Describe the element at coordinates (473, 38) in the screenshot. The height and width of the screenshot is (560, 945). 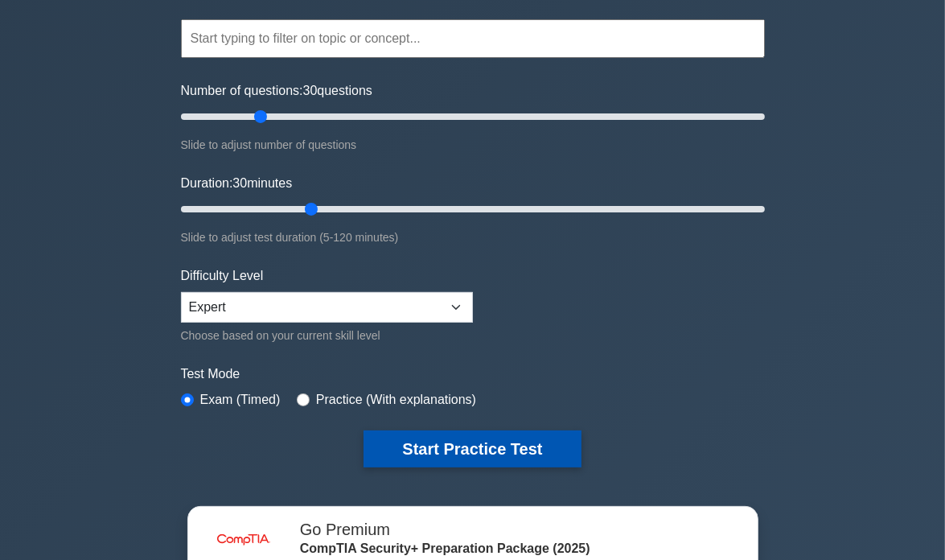
I see `input: Start typing to filter on topic or concept...` at that location.